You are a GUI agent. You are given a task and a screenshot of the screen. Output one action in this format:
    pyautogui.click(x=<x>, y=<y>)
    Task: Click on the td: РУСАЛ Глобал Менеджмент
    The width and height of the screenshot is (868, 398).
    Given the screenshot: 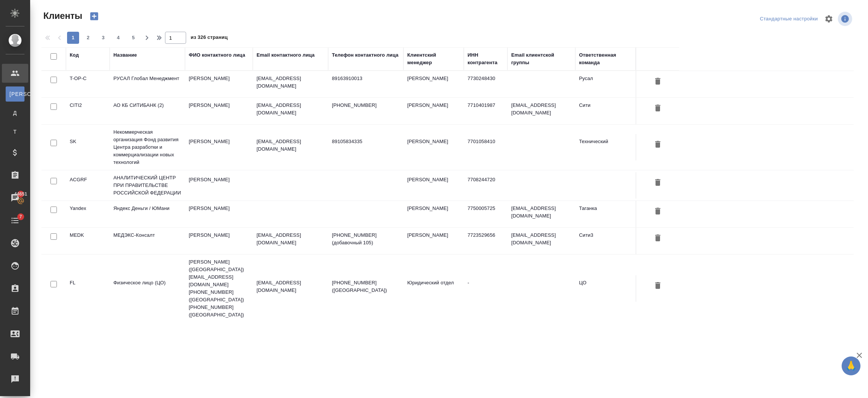 What is the action you would take?
    pyautogui.click(x=148, y=84)
    